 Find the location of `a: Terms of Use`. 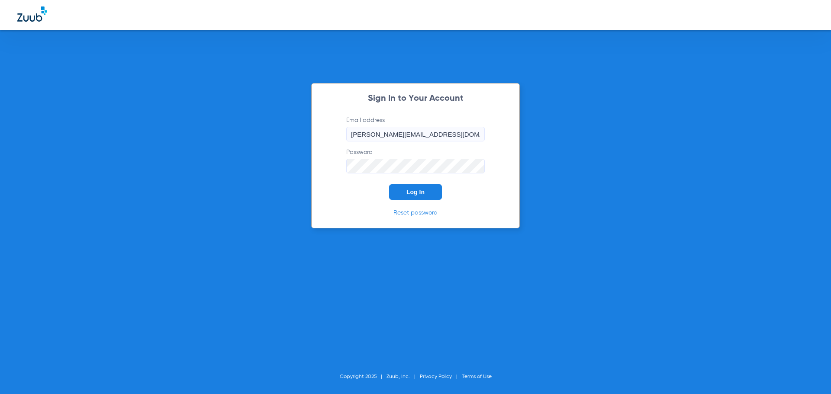

a: Terms of Use is located at coordinates (477, 377).